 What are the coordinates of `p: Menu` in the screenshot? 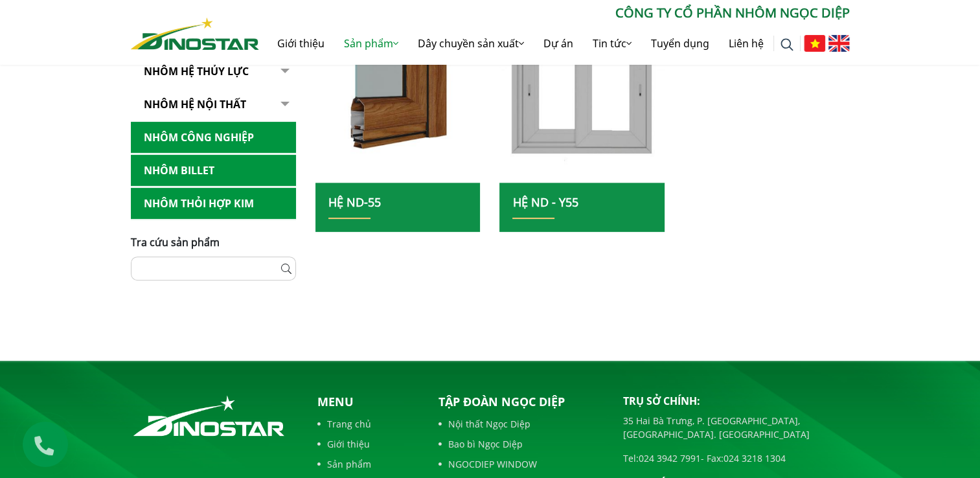 It's located at (368, 401).